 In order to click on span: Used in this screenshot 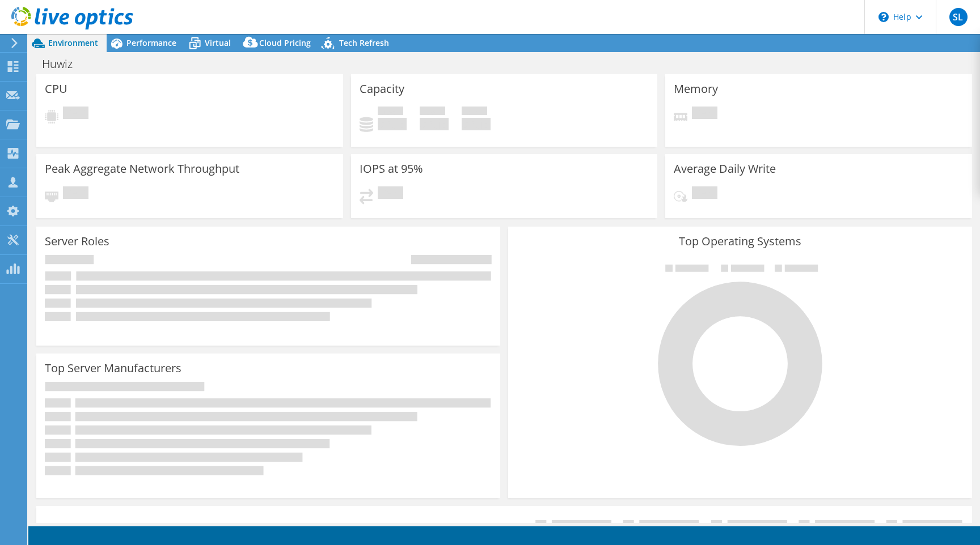, I will do `click(390, 112)`.